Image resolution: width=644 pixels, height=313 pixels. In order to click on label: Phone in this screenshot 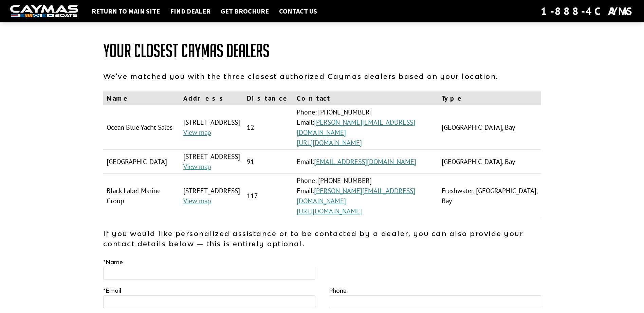, I will do `click(338, 291)`.